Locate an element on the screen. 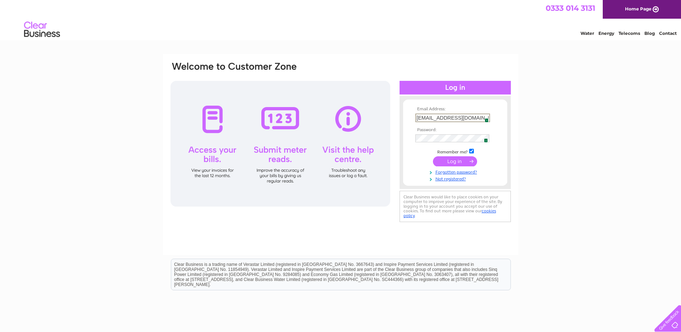 This screenshot has width=681, height=332. a: Energy is located at coordinates (606, 33).